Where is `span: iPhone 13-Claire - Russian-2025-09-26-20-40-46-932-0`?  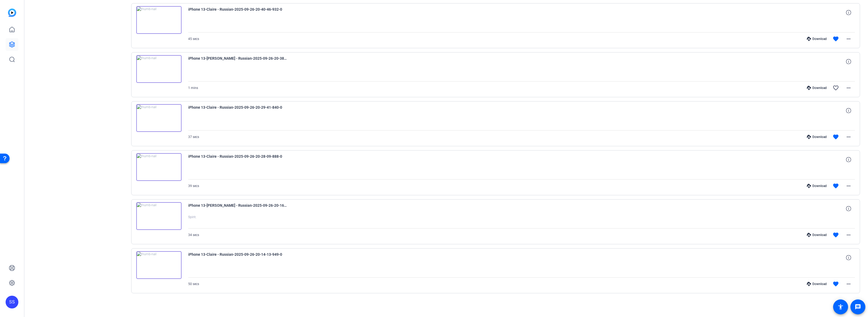
span: iPhone 13-Claire - Russian-2025-09-26-20-40-46-932-0 is located at coordinates (237, 12).